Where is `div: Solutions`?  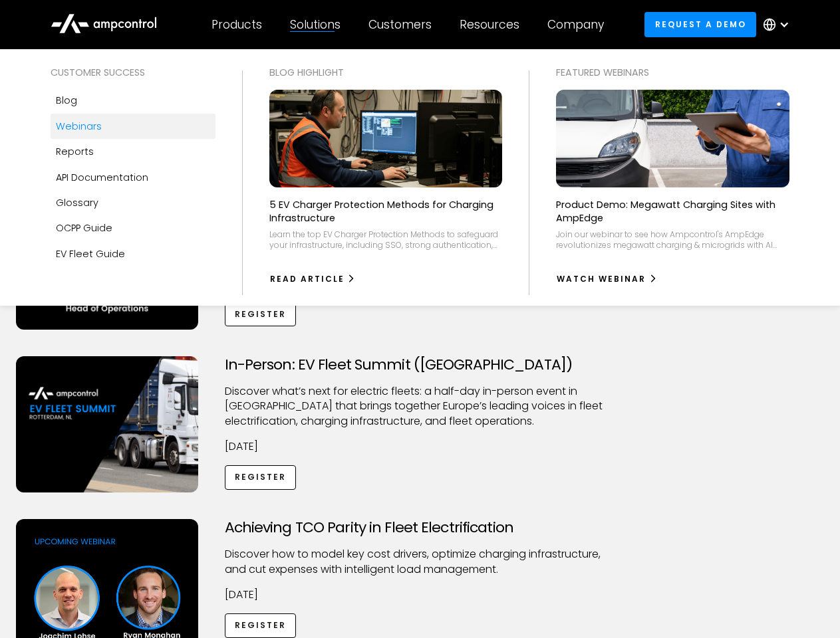 div: Solutions is located at coordinates (315, 25).